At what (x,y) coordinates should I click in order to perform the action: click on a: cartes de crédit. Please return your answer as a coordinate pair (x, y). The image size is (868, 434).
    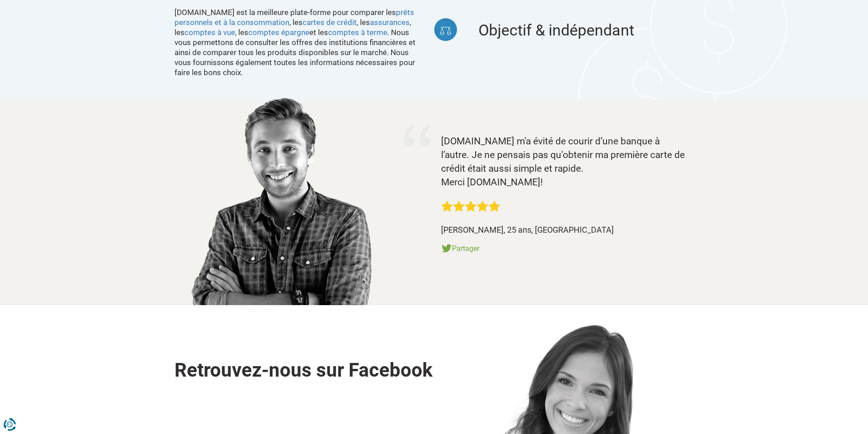
    Looking at the image, I should click on (330, 23).